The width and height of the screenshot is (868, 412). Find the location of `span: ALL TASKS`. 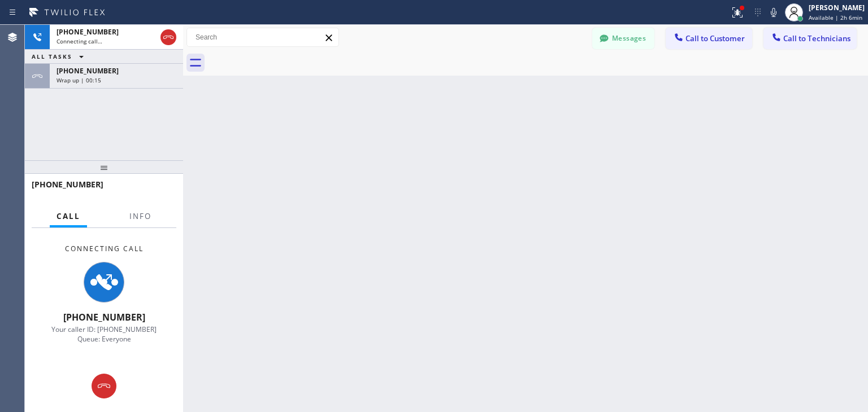

span: ALL TASKS is located at coordinates (52, 57).